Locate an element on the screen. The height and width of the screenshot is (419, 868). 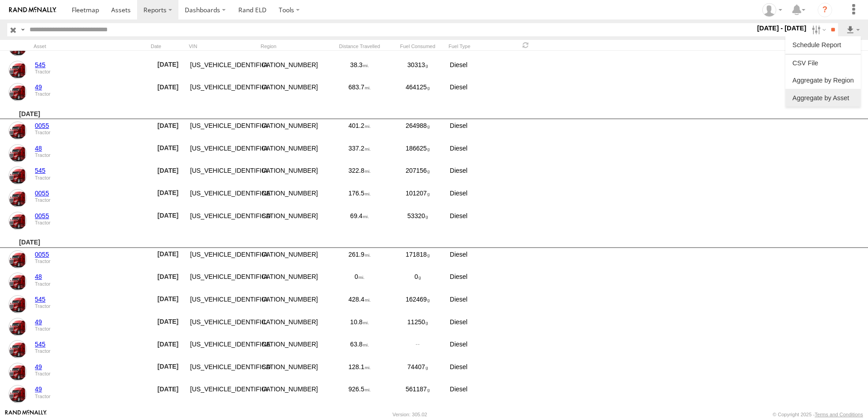
div: 30313 is located at coordinates (417, 70).